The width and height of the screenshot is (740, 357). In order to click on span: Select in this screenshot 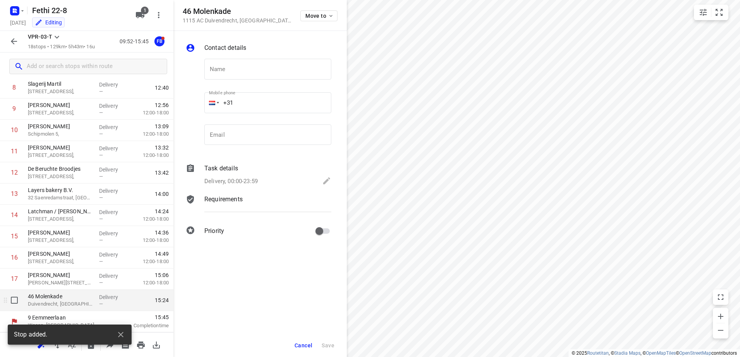, I will do `click(14, 301)`.